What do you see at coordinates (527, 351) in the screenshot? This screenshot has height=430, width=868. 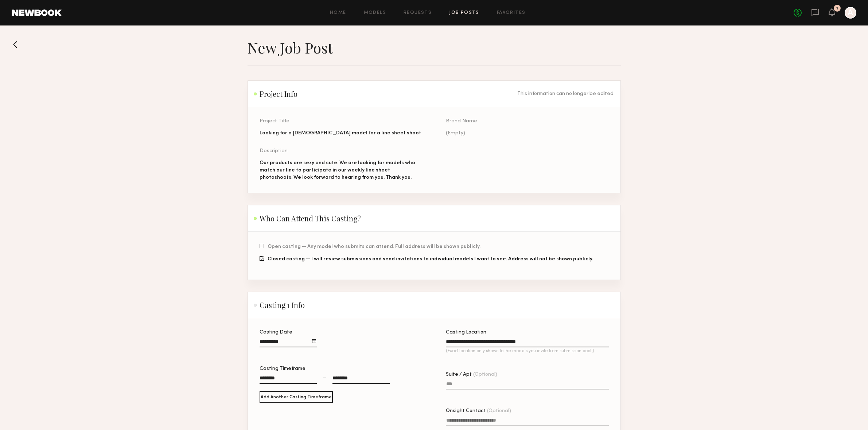 I see `p: (Exact location only shown to the models you invite from submission pool.)` at bounding box center [527, 351].